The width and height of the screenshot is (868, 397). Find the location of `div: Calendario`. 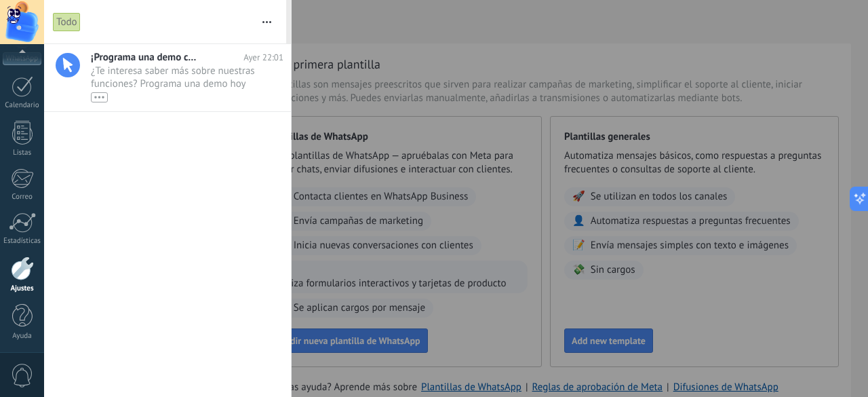

div: Calendario is located at coordinates (22, 105).